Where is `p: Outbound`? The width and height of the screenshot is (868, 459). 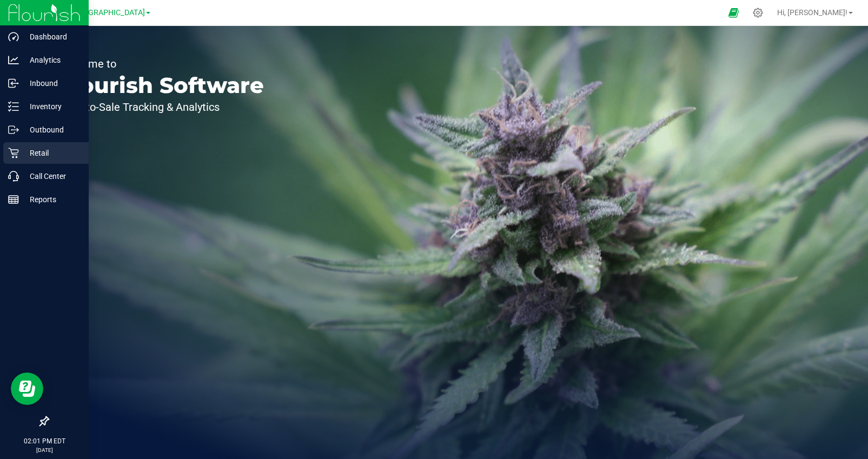 p: Outbound is located at coordinates (51, 130).